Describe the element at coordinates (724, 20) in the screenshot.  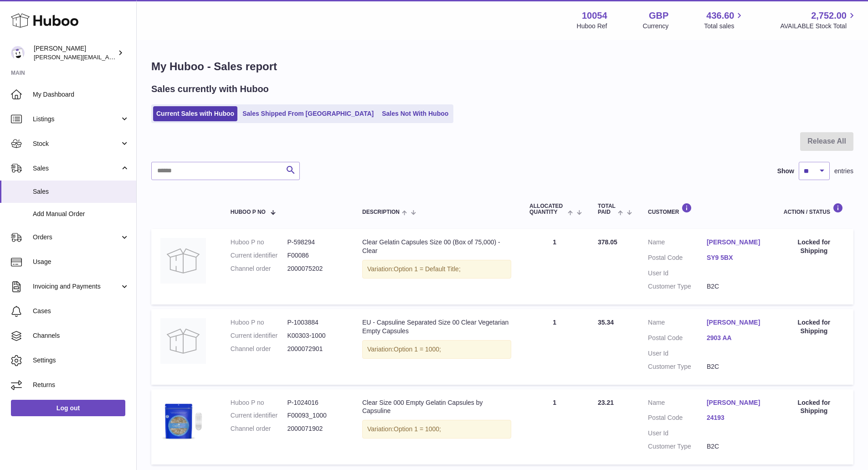
I see `a: 436.60 Total sales` at that location.